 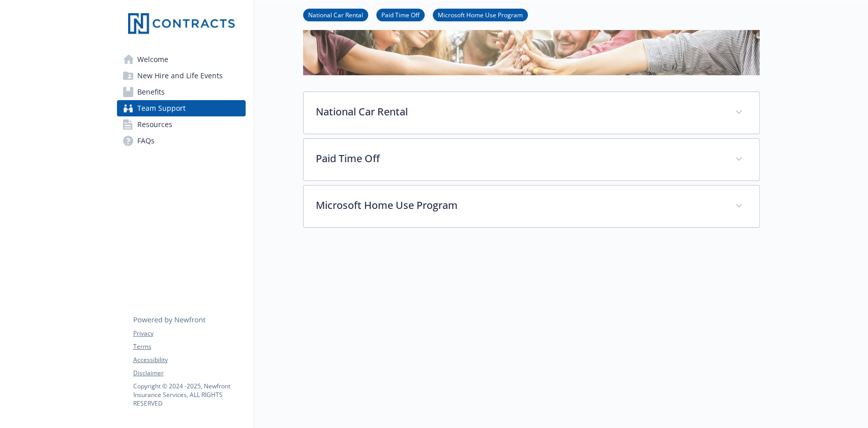 I want to click on div: Paid Time Off, so click(x=531, y=160).